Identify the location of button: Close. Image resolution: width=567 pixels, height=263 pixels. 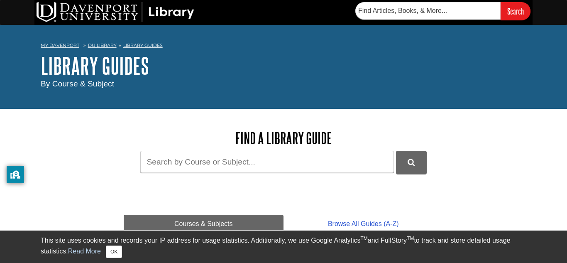
(114, 252).